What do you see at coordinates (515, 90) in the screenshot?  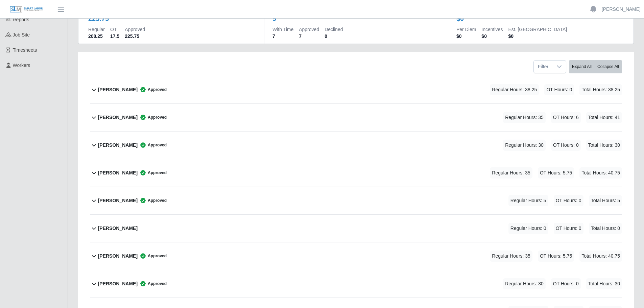 I see `span: Regular Hours: 38.25` at bounding box center [515, 90].